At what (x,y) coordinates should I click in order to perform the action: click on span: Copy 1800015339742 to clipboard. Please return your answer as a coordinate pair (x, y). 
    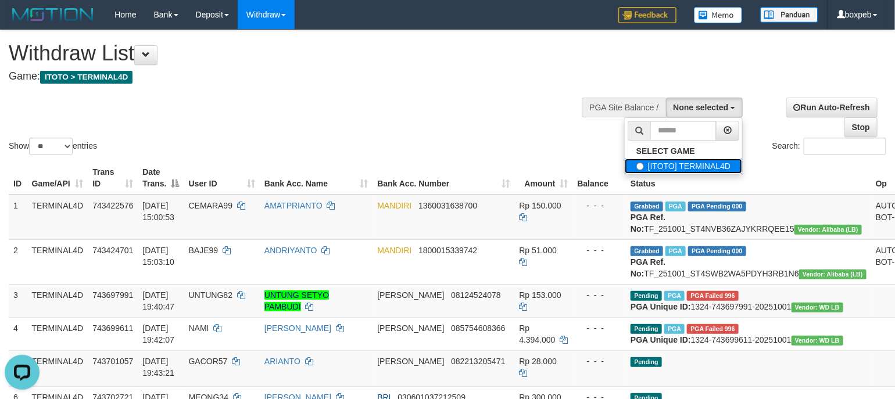
    Looking at the image, I should click on (448, 251).